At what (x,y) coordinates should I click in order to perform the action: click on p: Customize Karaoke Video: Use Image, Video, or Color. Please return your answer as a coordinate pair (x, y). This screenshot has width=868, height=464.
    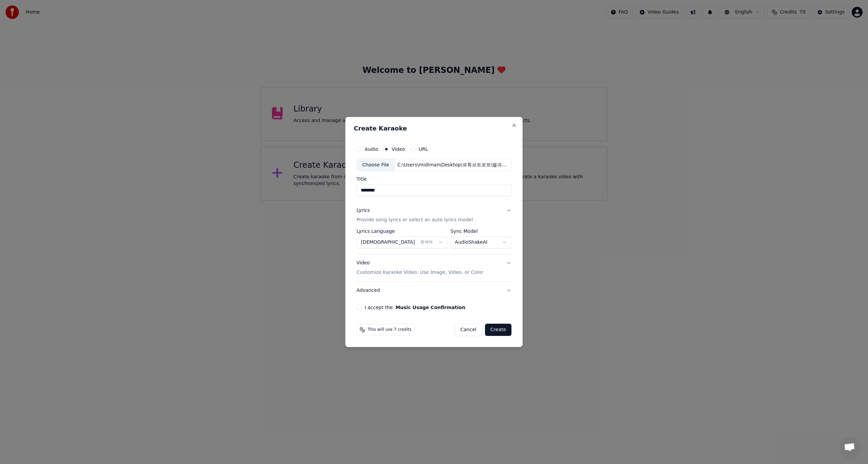
    Looking at the image, I should click on (420, 273).